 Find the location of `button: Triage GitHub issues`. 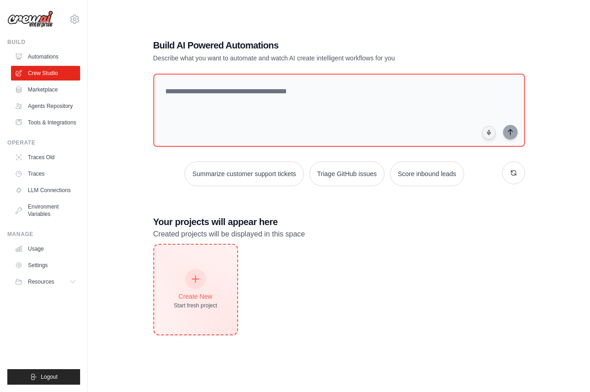

button: Triage GitHub issues is located at coordinates (347, 174).